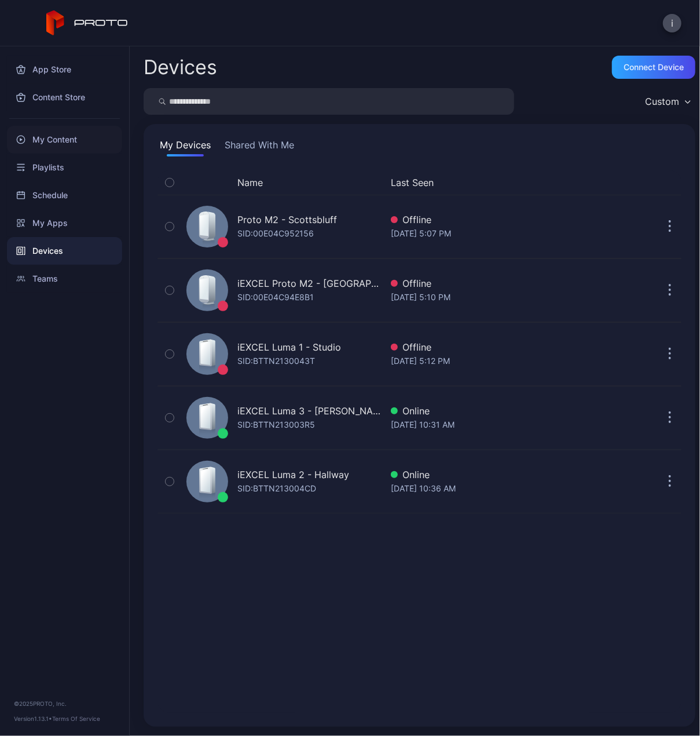 The width and height of the screenshot is (700, 736). What do you see at coordinates (33, 719) in the screenshot?
I see `span: Version 1.13.1 •` at bounding box center [33, 719].